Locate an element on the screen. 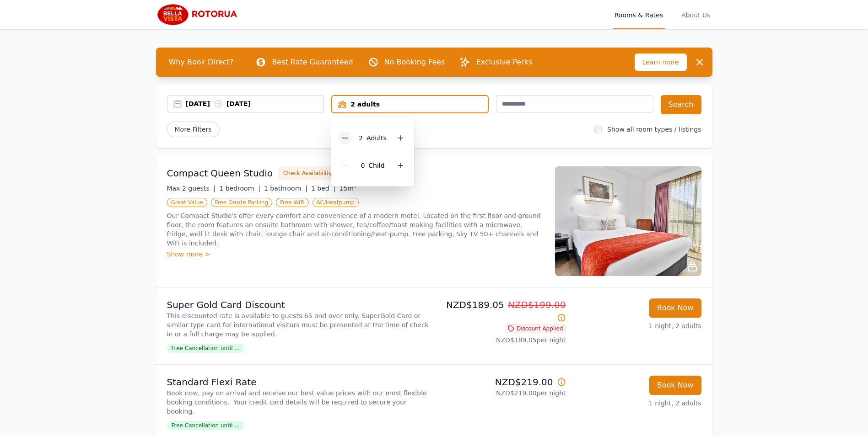 Image resolution: width=868 pixels, height=436 pixels. span: 1 bed | is located at coordinates (323, 188).